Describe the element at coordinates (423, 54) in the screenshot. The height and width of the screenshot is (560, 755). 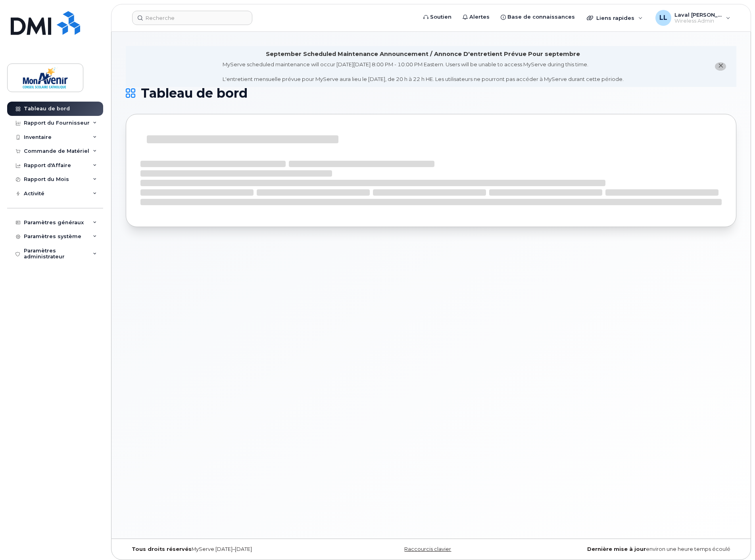
I see `div: September Scheduled Maintenance Announcement / Annonce D'entretient Prévue Pour septembre` at that location.